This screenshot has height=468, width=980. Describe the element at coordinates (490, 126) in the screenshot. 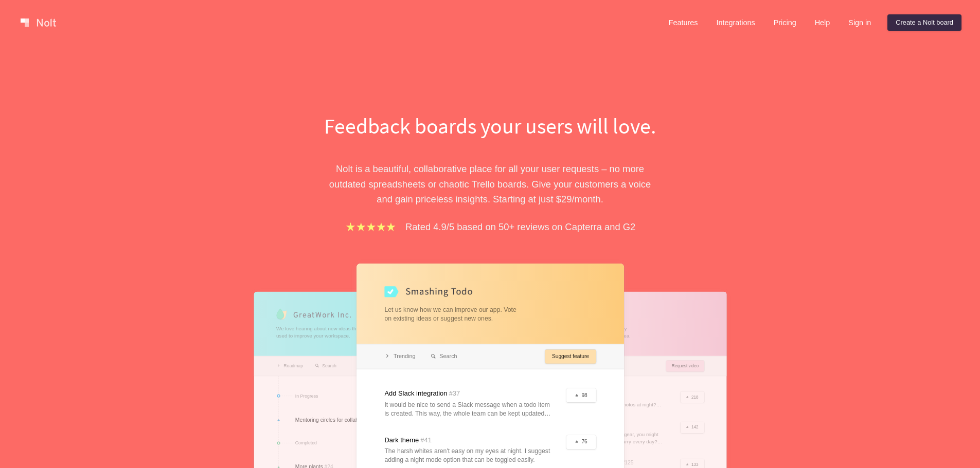

I see `h1: Feedback boards your users will love.` at that location.